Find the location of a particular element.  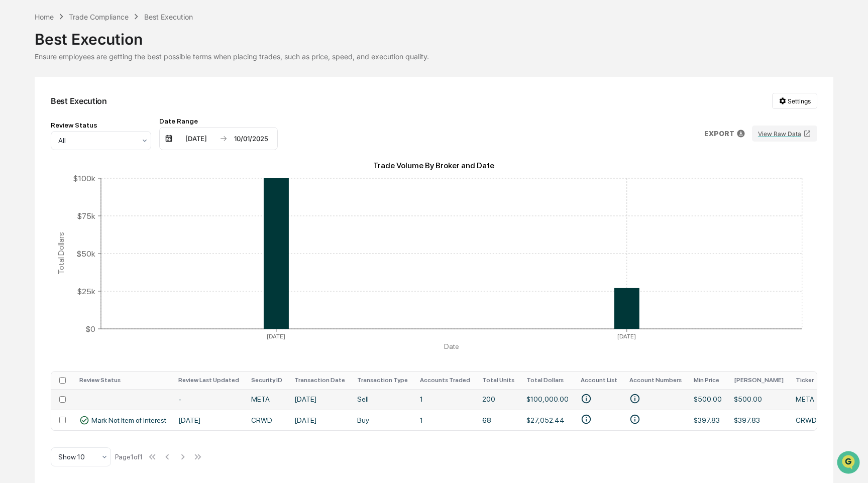

span: Pylon is located at coordinates (110, 174).